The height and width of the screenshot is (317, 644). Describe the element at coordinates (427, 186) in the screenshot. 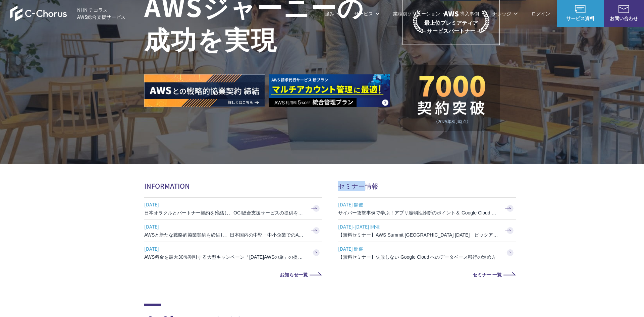

I see `h2: セミナー情報` at that location.